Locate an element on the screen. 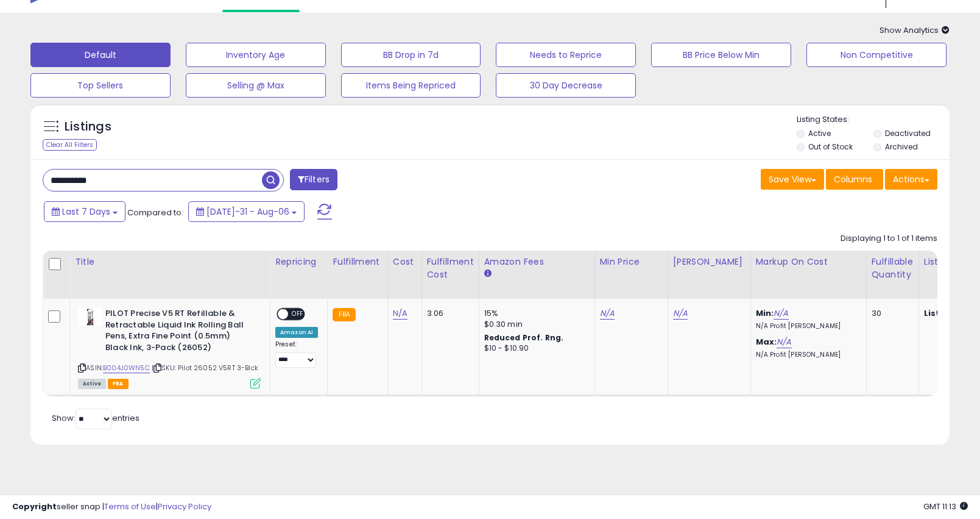 The width and height of the screenshot is (980, 519). div: $0.30 min is located at coordinates (535, 324).